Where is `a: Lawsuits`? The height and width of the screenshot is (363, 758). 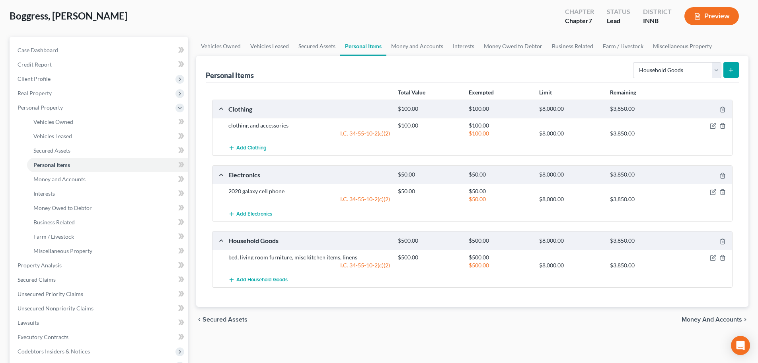 a: Lawsuits is located at coordinates (99, 322).